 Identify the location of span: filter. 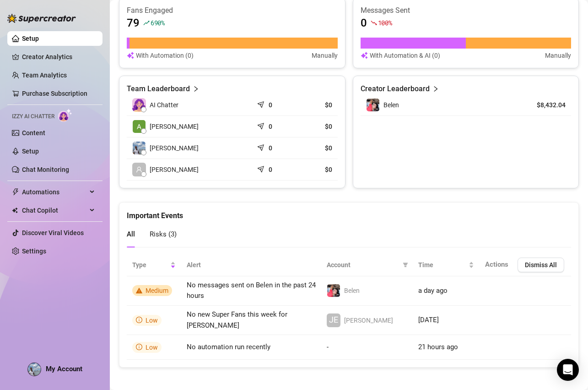
(406, 264).